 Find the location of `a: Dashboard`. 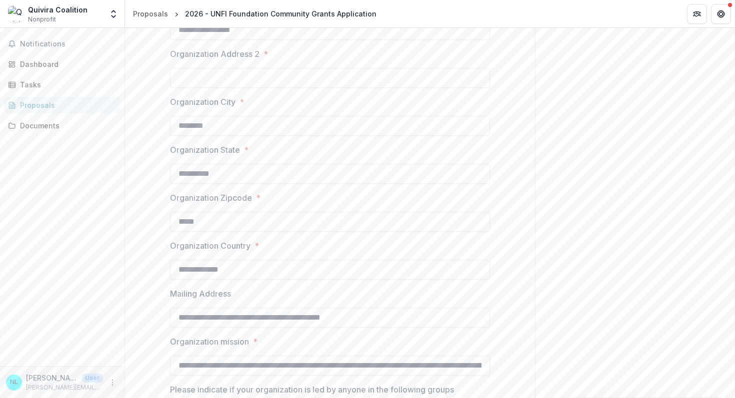

a: Dashboard is located at coordinates (62, 64).